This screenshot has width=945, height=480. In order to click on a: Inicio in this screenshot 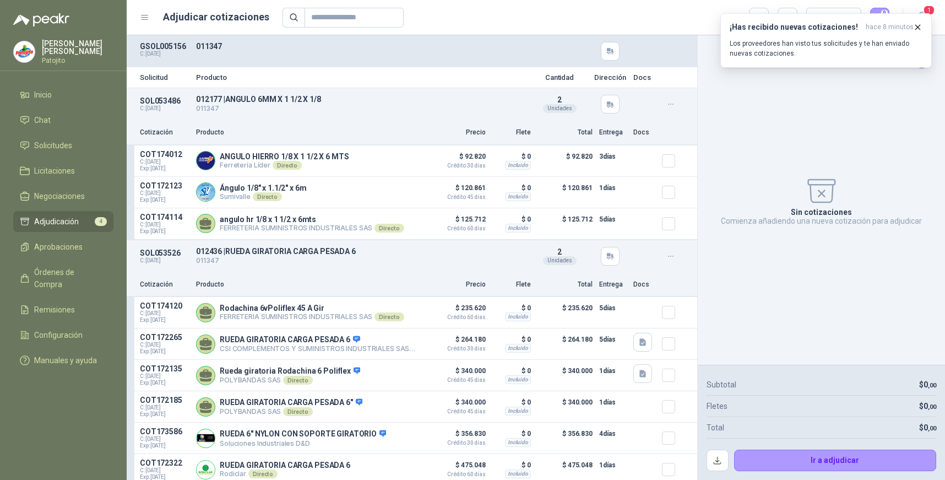, I will do `click(63, 95)`.